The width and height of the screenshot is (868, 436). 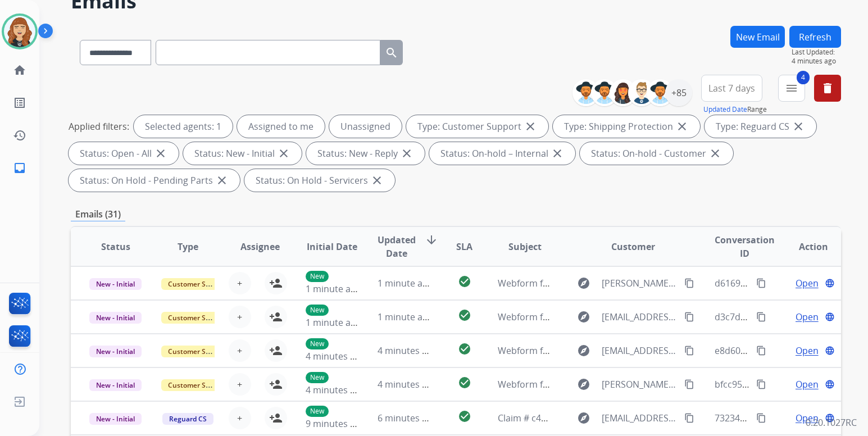 I want to click on div: +85, so click(x=679, y=93).